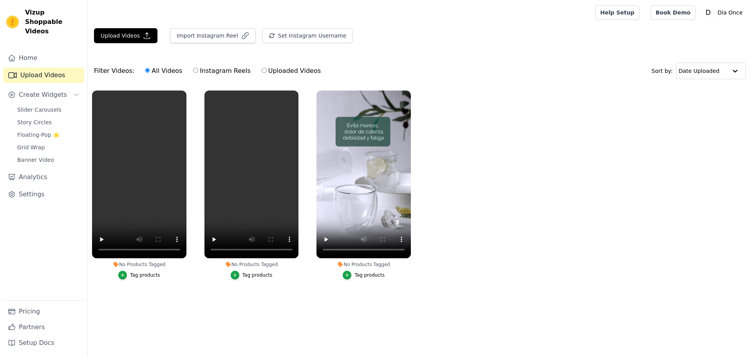 This screenshot has height=357, width=752. Describe the element at coordinates (48, 110) in the screenshot. I see `a: Slider Carousels` at that location.